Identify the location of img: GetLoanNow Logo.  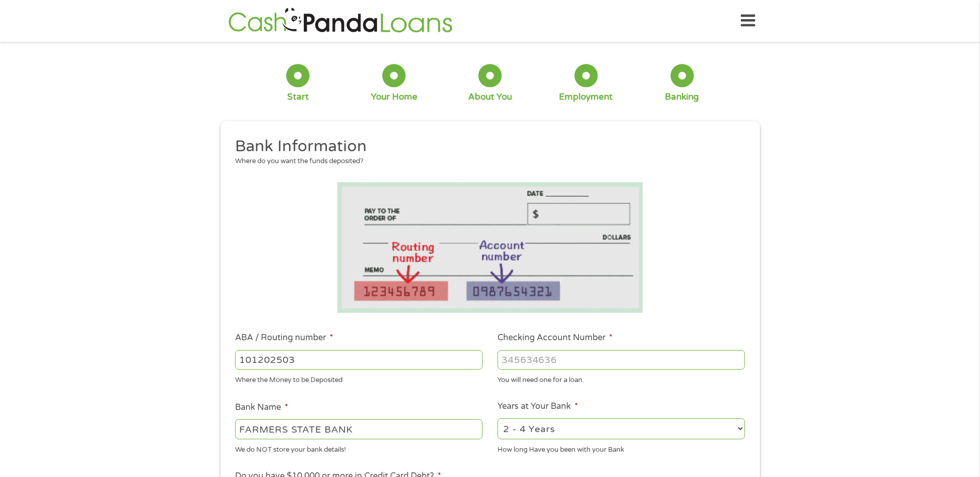
(340, 21).